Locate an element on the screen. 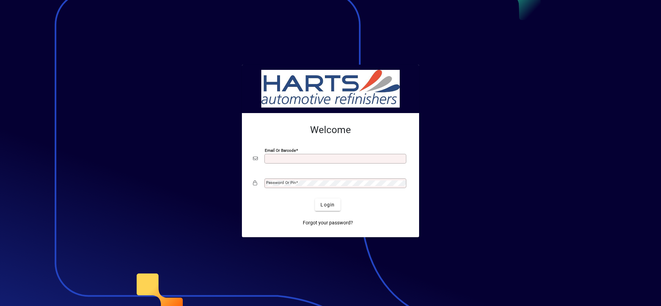 This screenshot has width=661, height=306. mat-label: Password or Pin is located at coordinates (281, 183).